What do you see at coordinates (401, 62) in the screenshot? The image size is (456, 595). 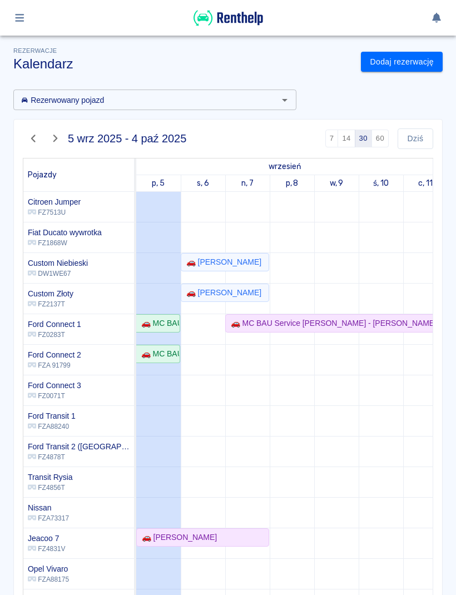 I see `a: Dodaj rezerwację` at bounding box center [401, 62].